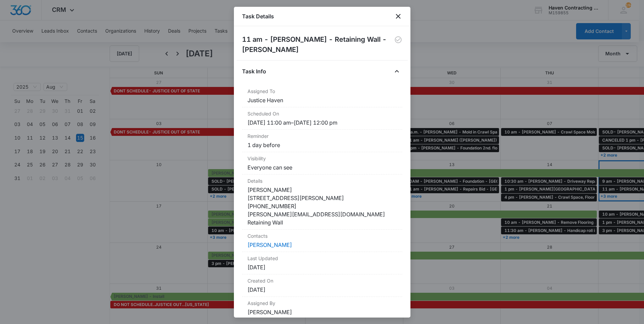 The height and width of the screenshot is (324, 644). What do you see at coordinates (322, 167) in the screenshot?
I see `dd: Everyone can see` at bounding box center [322, 167].